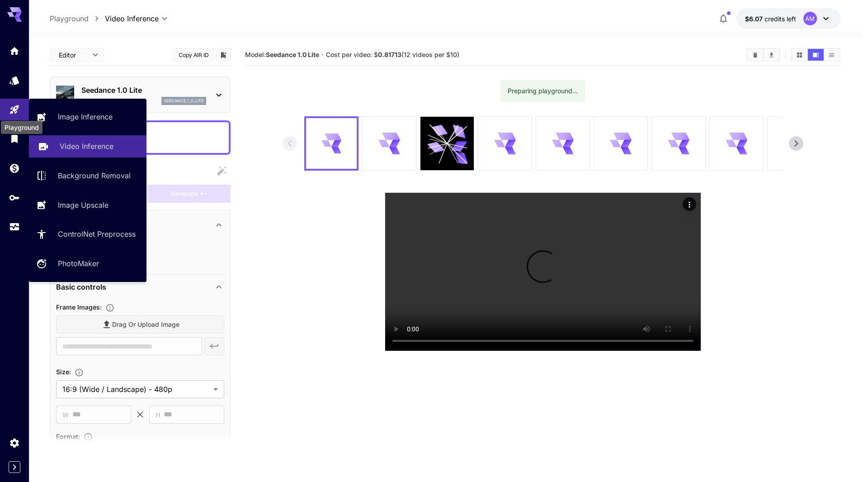 The width and height of the screenshot is (868, 482). I want to click on div: API Keys, so click(15, 197).